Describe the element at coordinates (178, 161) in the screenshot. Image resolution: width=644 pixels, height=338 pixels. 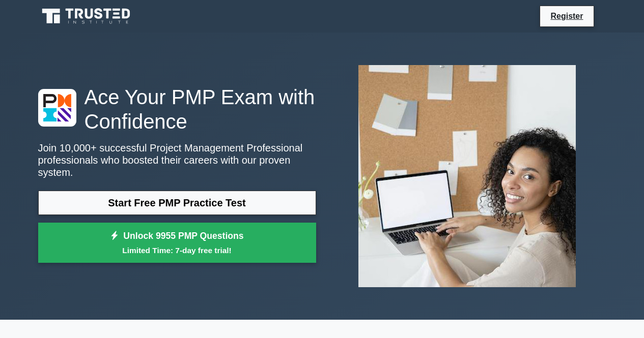
I see `p: Join 10,000+ successful Project Management Professional professionals who boosted their careers w...` at that location.